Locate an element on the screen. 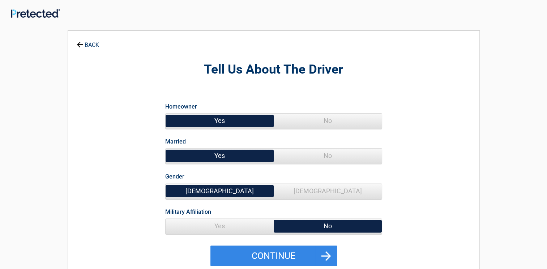 The width and height of the screenshot is (547, 269). label: Military Affiliation is located at coordinates (188, 212).